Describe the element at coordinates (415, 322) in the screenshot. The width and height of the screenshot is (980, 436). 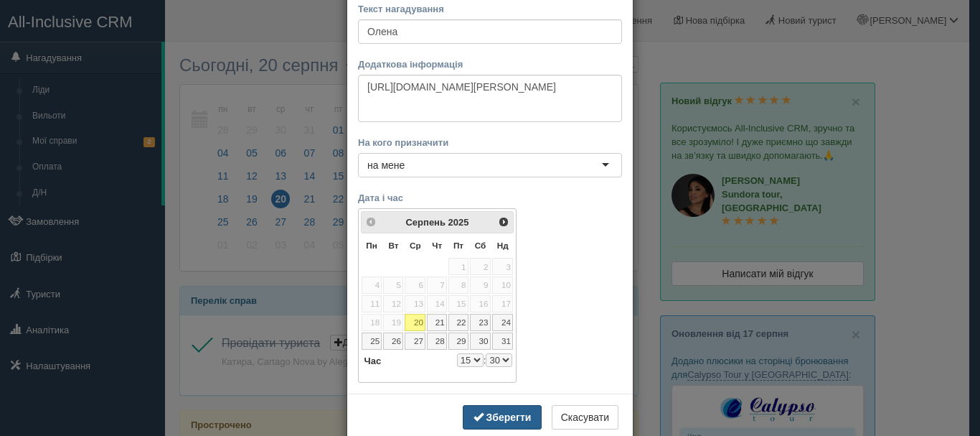
I see `a: 20` at that location.